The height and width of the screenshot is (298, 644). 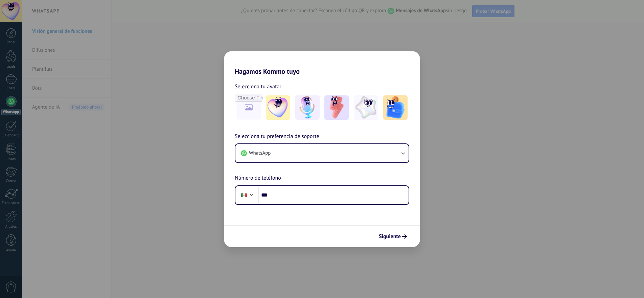 What do you see at coordinates (322, 63) in the screenshot?
I see `h2: Hagamos Kommo tuyo` at bounding box center [322, 63].